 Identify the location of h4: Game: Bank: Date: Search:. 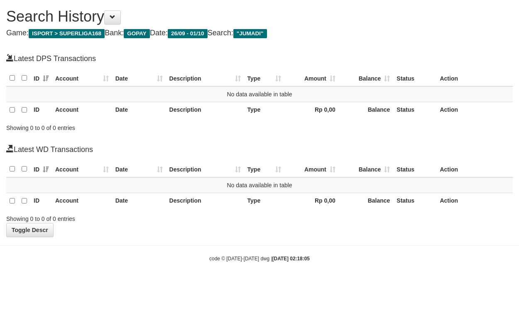
(259, 33).